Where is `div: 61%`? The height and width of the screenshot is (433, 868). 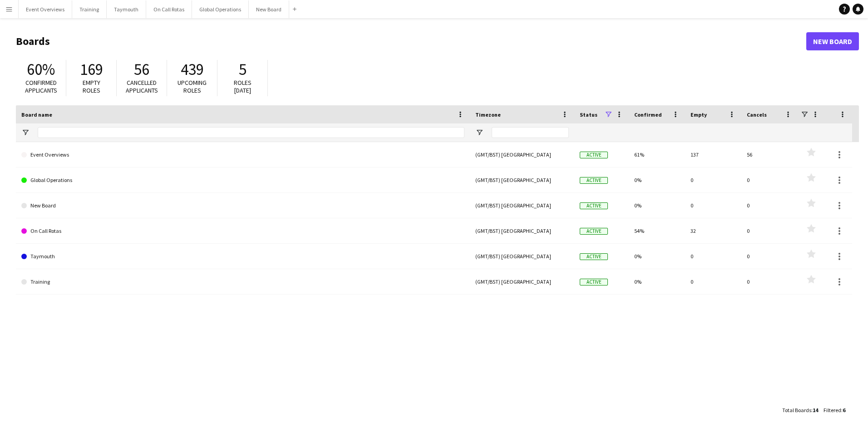
div: 61% is located at coordinates (657, 155).